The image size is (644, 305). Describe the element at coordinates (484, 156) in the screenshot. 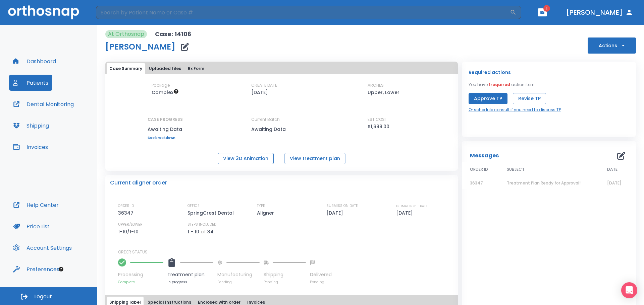

I see `p: Messages` at that location.